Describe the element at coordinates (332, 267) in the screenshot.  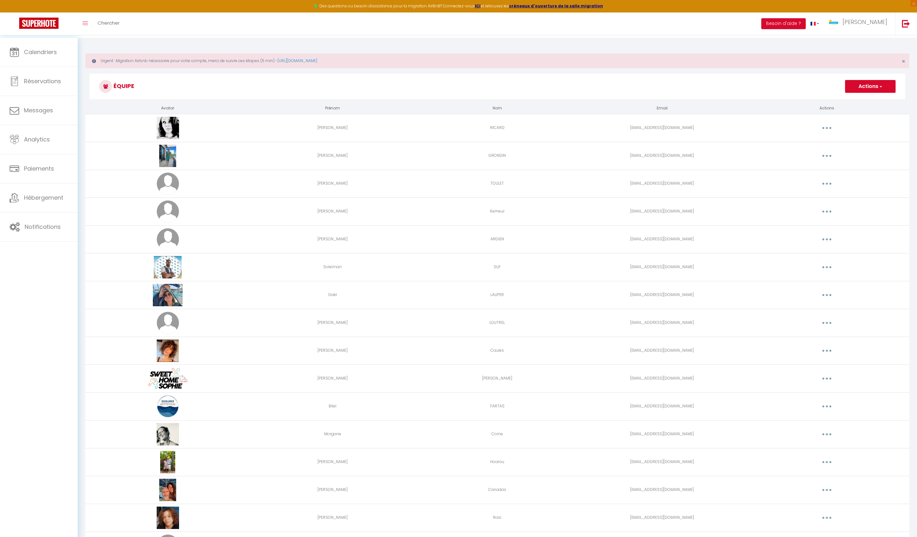
I see `td: Soleiman` at that location.